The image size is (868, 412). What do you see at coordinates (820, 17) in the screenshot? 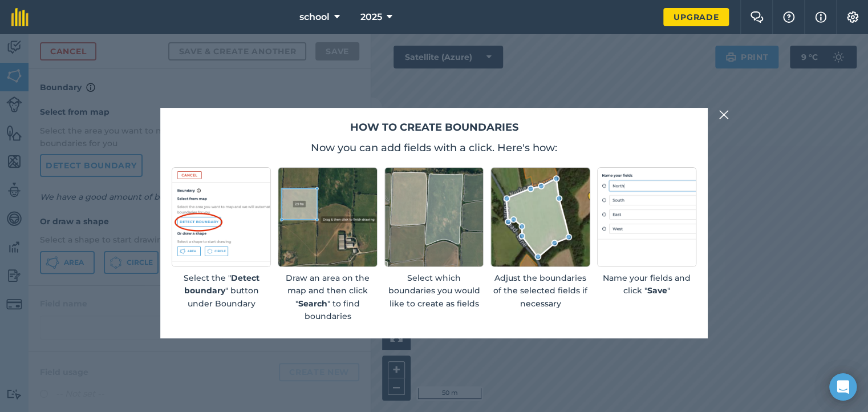
I see `img: svg+xml;base64,PHN2ZyB4bWxucz0iaHR0cDovL3d3dy53My5vcmcvMjAwMC9zdmciIHdpZHRoPSIxNyIgaGVpZ2h0PSIxNy...` at bounding box center [820, 17].